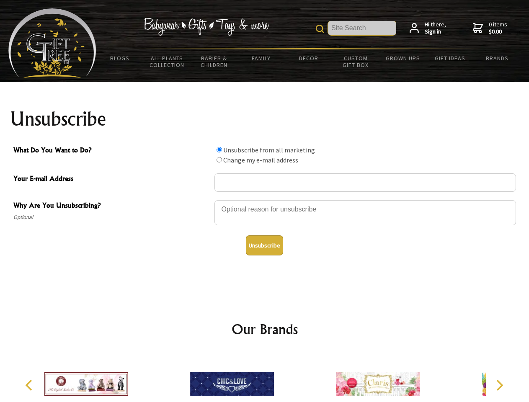 Image resolution: width=529 pixels, height=402 pixels. What do you see at coordinates (490, 28) in the screenshot?
I see `a: 0 items$0.00` at bounding box center [490, 28].